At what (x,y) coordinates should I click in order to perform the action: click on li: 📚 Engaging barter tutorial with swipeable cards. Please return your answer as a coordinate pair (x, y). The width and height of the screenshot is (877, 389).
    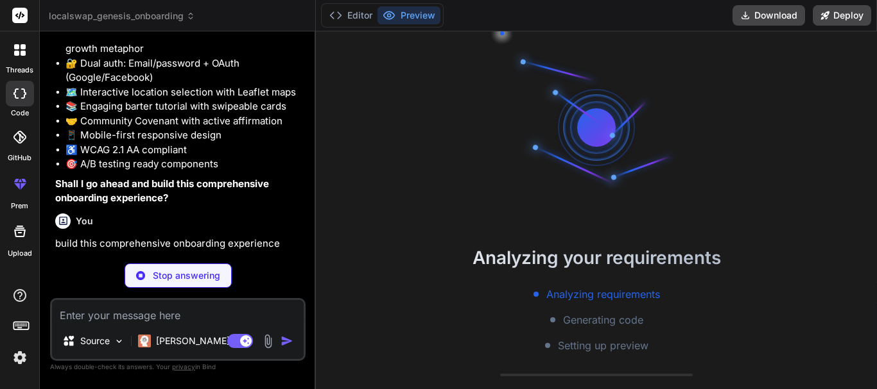
    Looking at the image, I should click on (184, 107).